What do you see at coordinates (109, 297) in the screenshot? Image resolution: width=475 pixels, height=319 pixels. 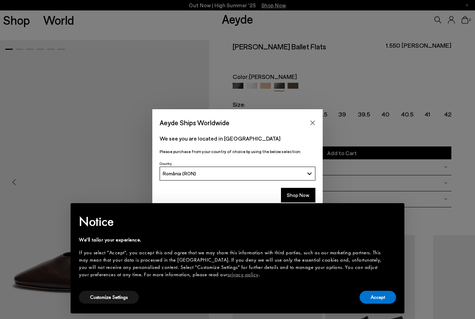 I see `button: Customize Settings` at bounding box center [109, 297].